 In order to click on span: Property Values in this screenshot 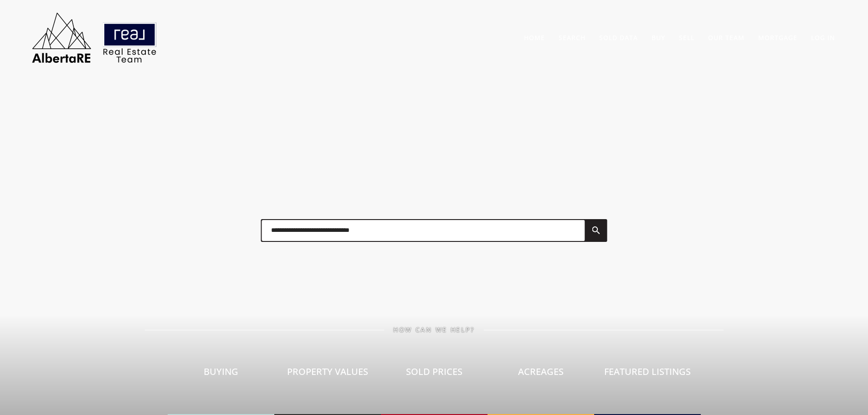, I will do `click(328, 371)`.